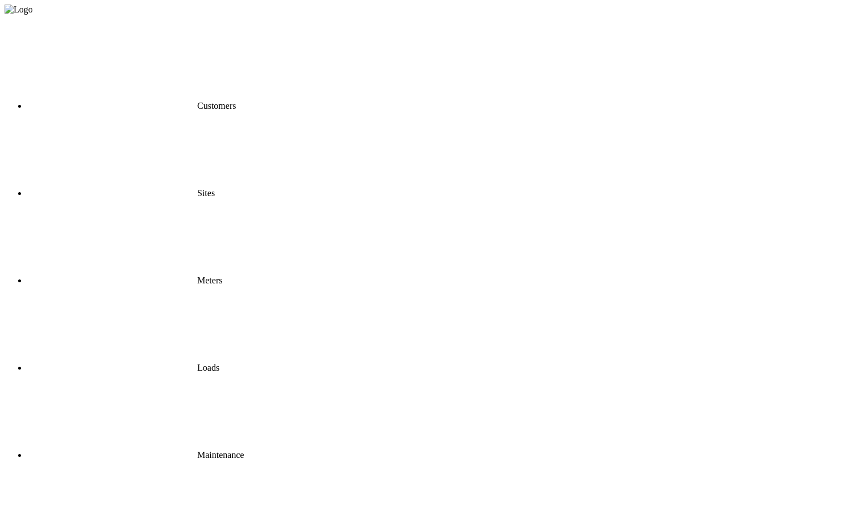 The width and height of the screenshot is (866, 509). Describe the element at coordinates (131, 105) in the screenshot. I see `a: Customers` at that location.